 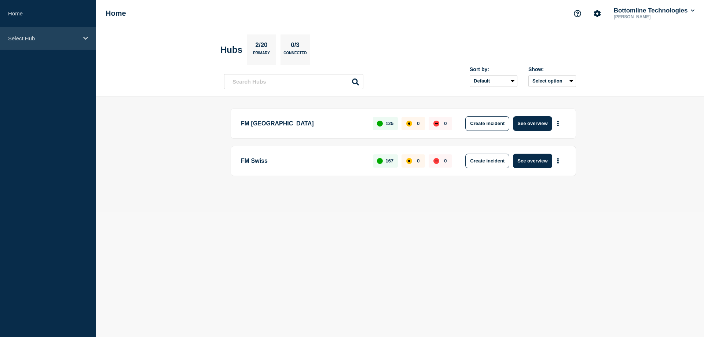 I want to click on button: Account settings, so click(x=598, y=14).